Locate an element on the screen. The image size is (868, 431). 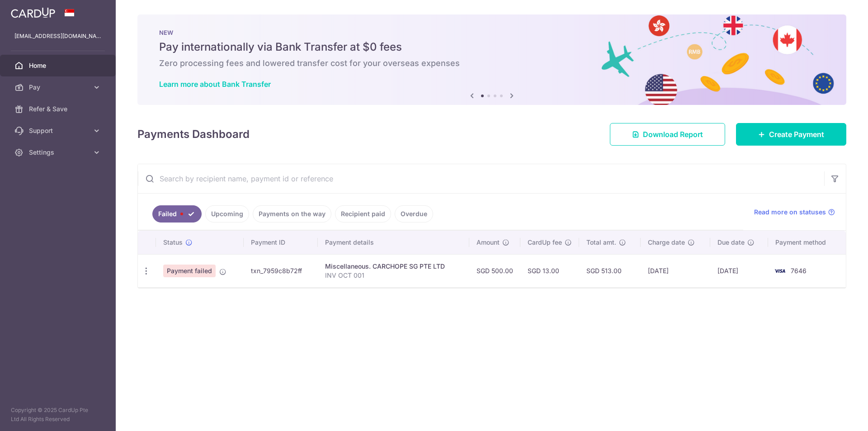
a: Read more on statuses is located at coordinates (794, 212).